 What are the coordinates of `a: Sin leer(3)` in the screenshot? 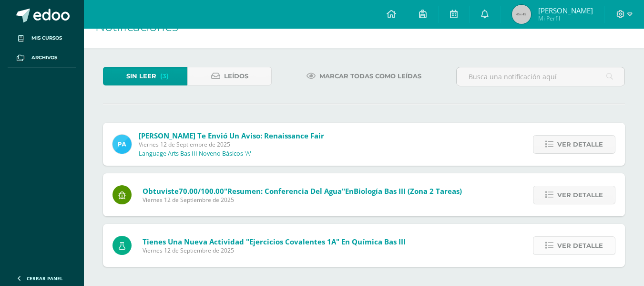 It's located at (145, 76).